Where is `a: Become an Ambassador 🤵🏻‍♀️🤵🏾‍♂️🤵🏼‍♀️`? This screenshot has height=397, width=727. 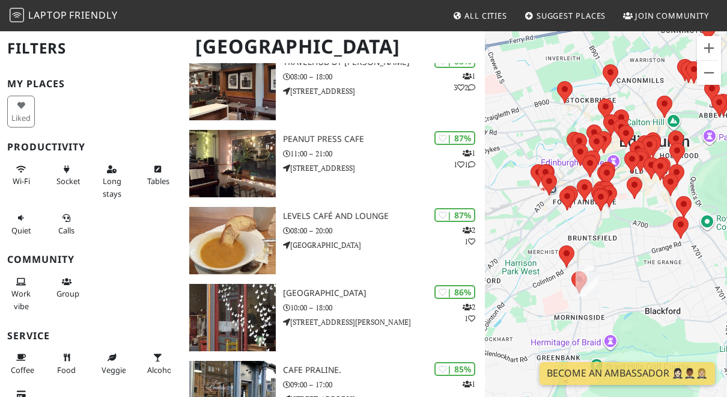 a: Become an Ambassador 🤵🏻‍♀️🤵🏾‍♂️🤵🏼‍♀️ is located at coordinates (628, 373).